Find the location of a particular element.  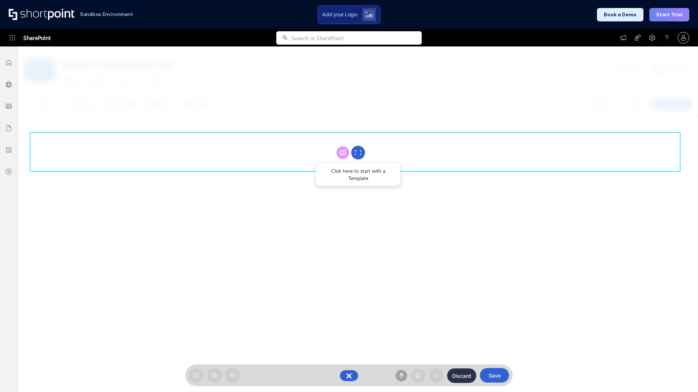

h1: Sandbox Environment is located at coordinates (106, 14).